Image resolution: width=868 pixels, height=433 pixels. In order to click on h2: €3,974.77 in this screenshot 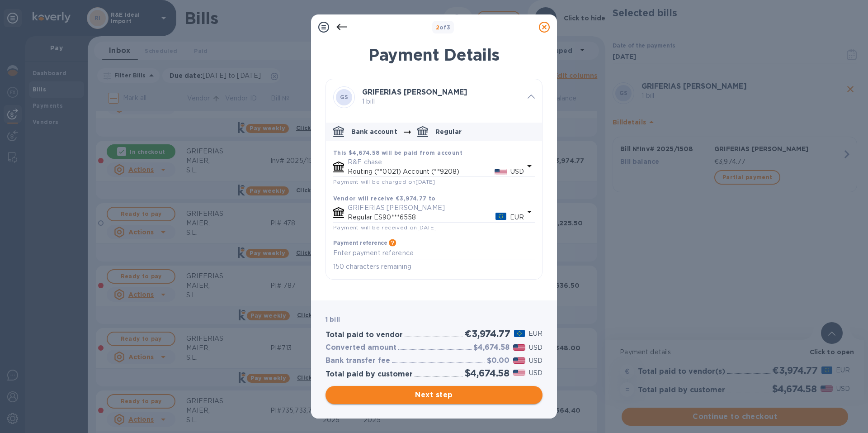, I will do `click(488, 334)`.